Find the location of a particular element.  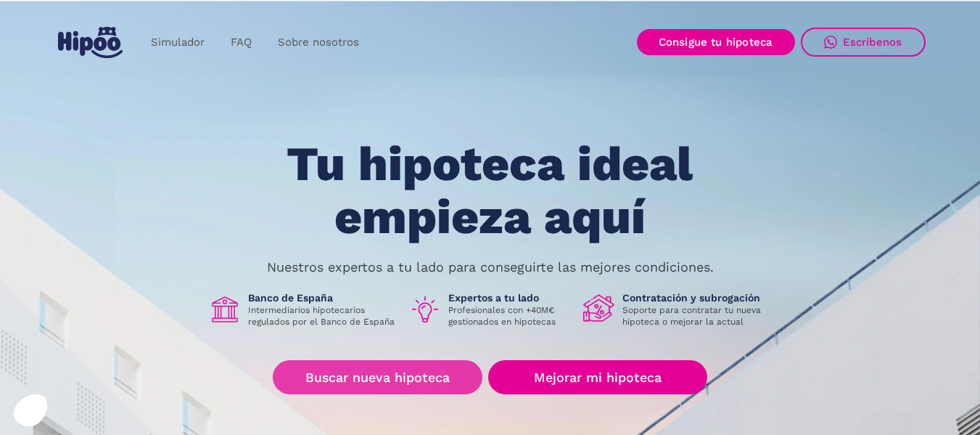

a: home is located at coordinates (90, 42).